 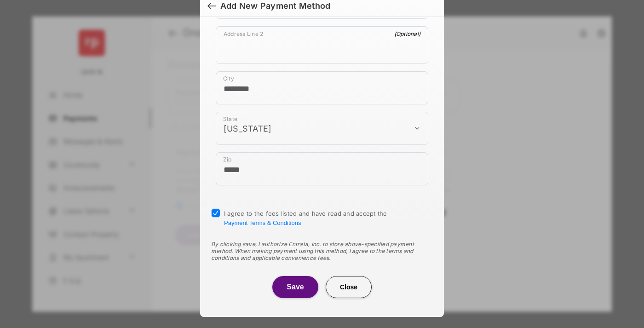 What do you see at coordinates (262, 223) in the screenshot?
I see `button: I agree to the fees listed and have read and accept the` at bounding box center [262, 223].